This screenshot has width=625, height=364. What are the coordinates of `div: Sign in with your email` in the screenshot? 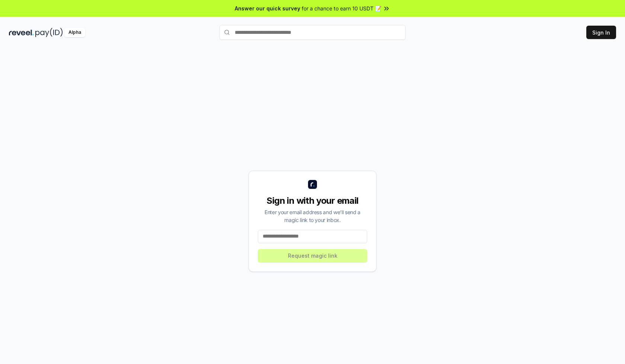 It's located at (312, 201).